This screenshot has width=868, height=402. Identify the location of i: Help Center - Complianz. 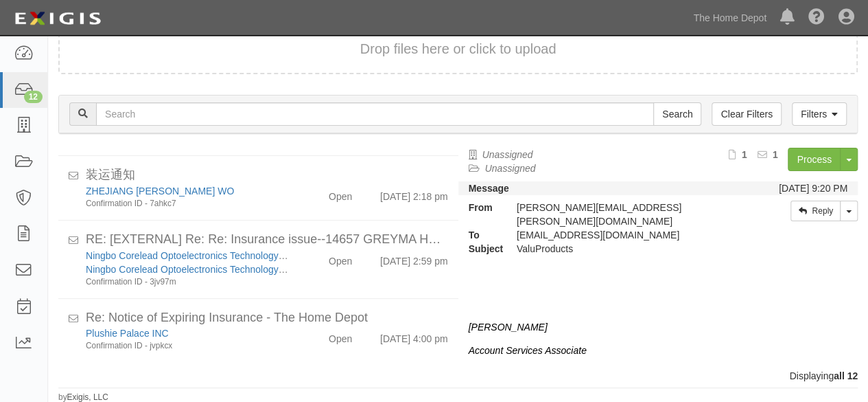
(817, 18).